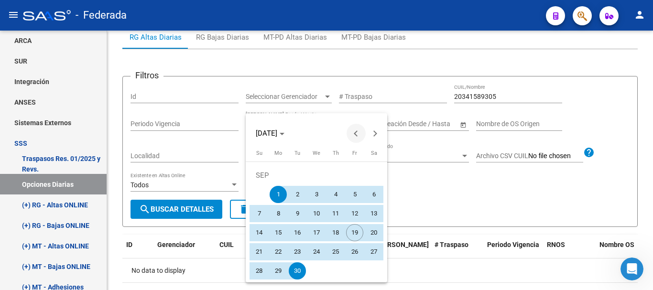  Describe the element at coordinates (374, 214) in the screenshot. I see `span: 13` at that location.